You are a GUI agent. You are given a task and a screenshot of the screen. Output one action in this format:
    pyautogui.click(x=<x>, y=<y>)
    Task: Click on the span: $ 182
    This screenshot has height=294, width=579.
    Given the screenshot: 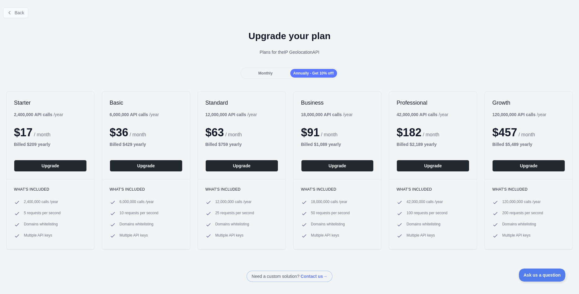 What is the action you would take?
    pyautogui.click(x=409, y=132)
    